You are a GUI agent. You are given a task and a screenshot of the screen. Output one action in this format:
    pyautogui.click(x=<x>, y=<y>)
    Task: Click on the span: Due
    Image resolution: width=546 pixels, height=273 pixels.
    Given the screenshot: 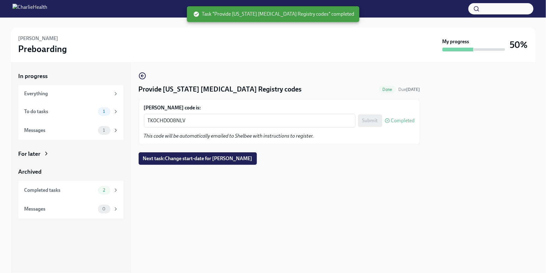 What is the action you would take?
    pyautogui.click(x=410, y=89)
    